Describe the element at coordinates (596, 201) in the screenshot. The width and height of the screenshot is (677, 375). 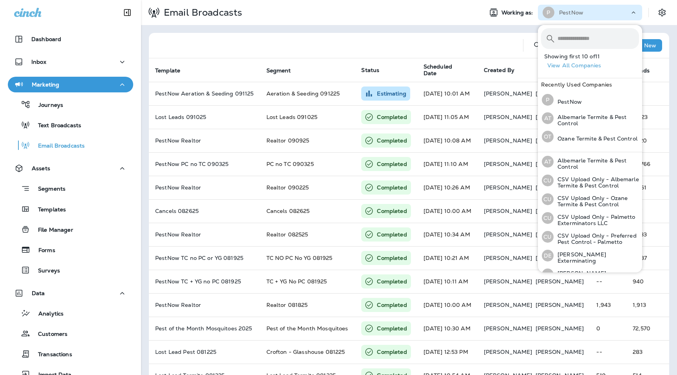
I see `p: CSV Upload Only - Ozane Termite & Pest Control` at that location.